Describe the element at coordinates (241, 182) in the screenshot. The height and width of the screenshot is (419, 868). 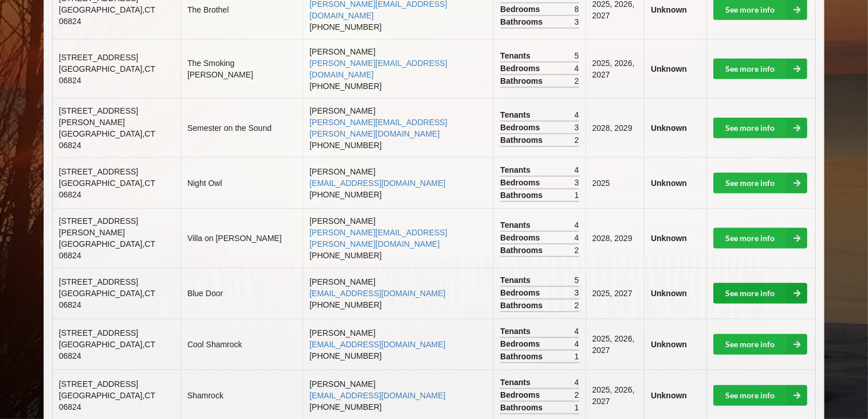
I see `td: Night Owl` at that location.